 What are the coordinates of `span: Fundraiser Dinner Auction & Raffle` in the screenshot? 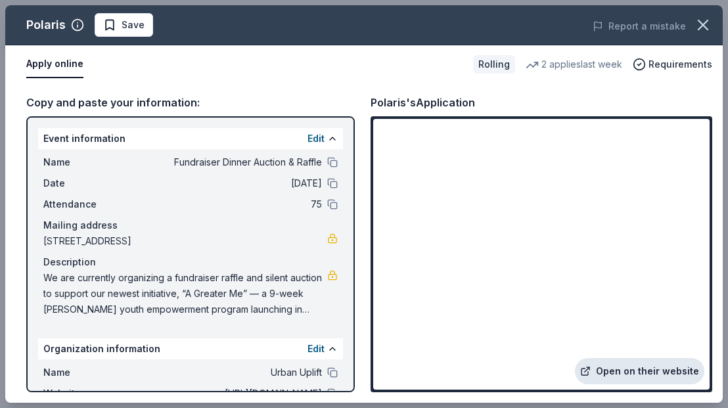 It's located at (227, 162).